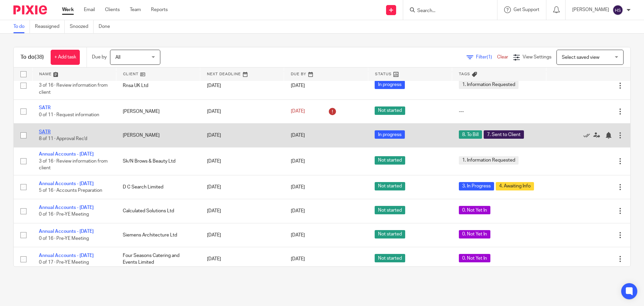  I want to click on span: Tags, so click(464, 74).